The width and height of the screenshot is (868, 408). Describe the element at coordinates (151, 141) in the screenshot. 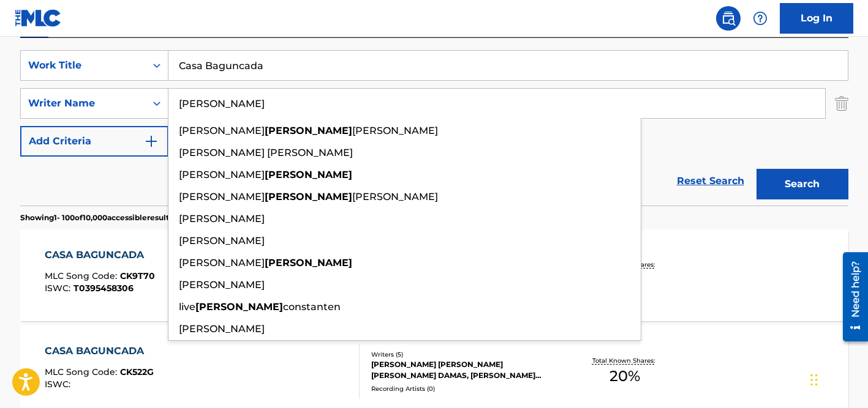

I see `img: 9d2ae6d4665cec9f34b9.svg` at that location.